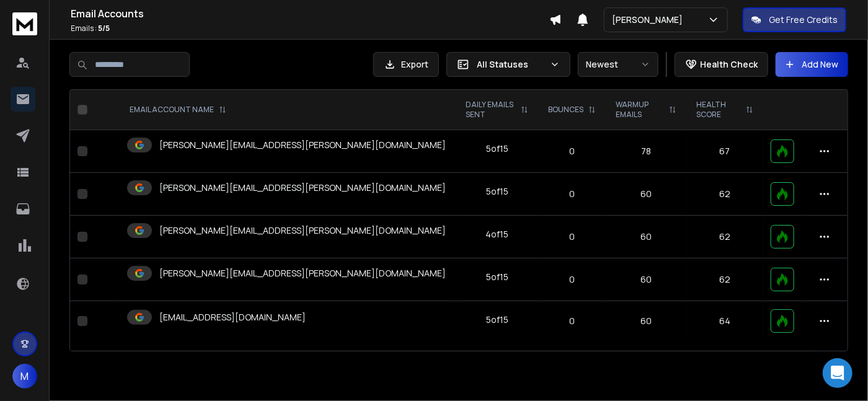  What do you see at coordinates (721, 64) in the screenshot?
I see `button: Health Check` at bounding box center [721, 64].